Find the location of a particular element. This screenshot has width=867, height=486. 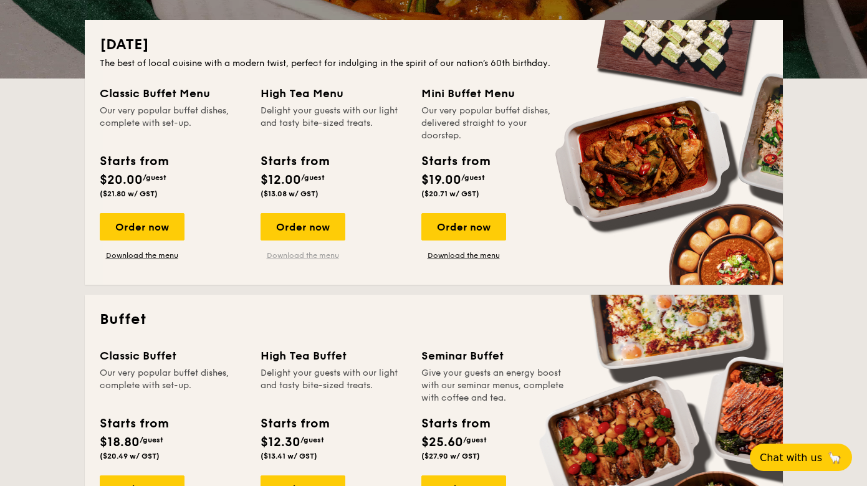

div: Seminar Buffet is located at coordinates (494, 356).